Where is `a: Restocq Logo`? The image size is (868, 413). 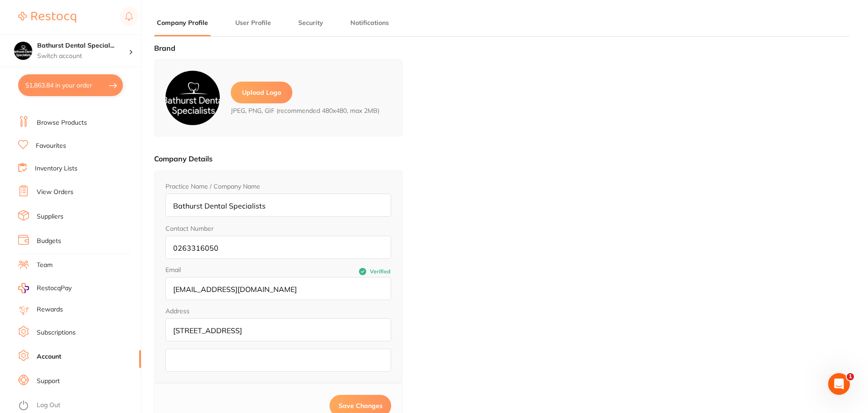 a: Restocq Logo is located at coordinates (47, 17).